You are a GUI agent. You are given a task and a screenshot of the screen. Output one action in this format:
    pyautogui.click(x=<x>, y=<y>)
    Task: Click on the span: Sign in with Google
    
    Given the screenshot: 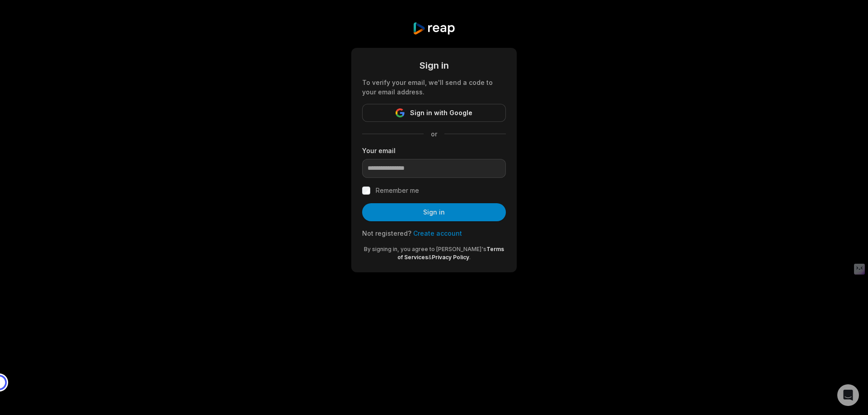 What is the action you would take?
    pyautogui.click(x=441, y=113)
    